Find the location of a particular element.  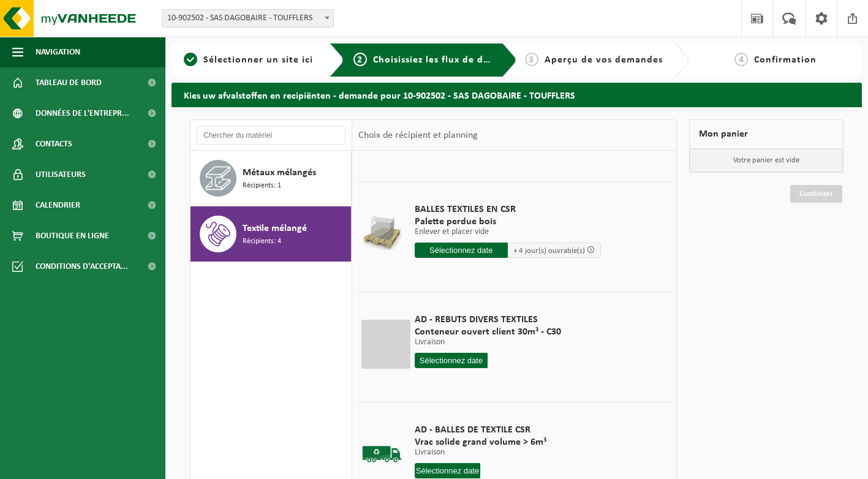

a: 1Sélectionner un site ici is located at coordinates (249, 60).